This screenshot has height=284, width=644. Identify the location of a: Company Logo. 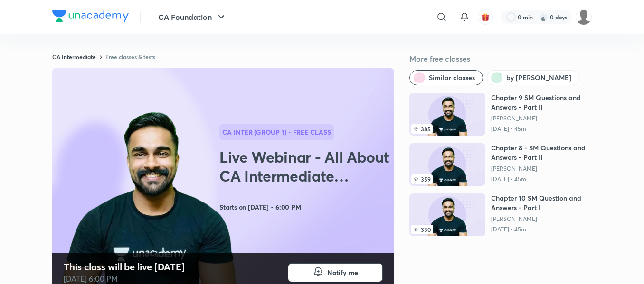
(90, 17).